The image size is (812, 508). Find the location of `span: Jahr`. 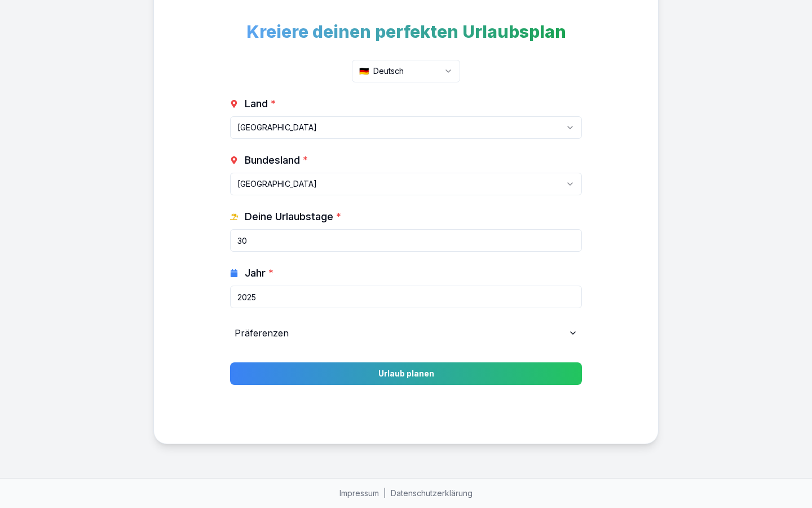

span: Jahr is located at coordinates (259, 273).